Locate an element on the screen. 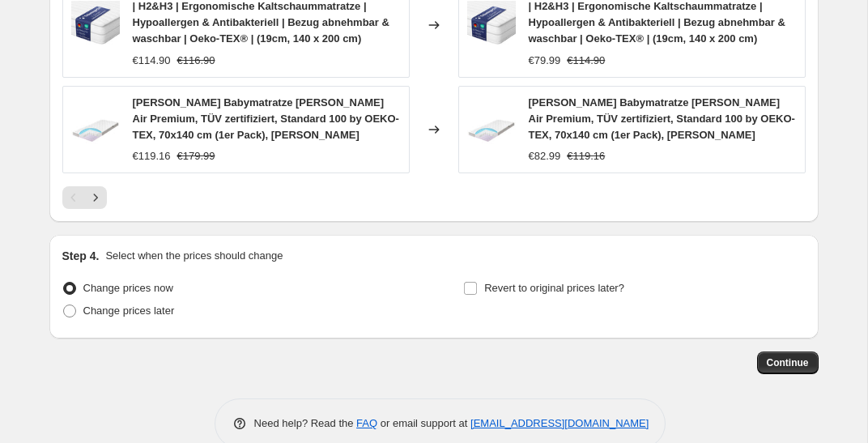  span: Change prices now is located at coordinates (128, 287).